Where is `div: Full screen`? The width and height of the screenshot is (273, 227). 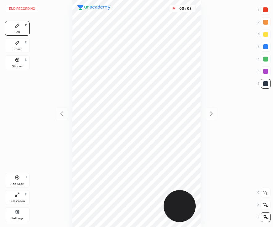
div: Full screen is located at coordinates (17, 201).